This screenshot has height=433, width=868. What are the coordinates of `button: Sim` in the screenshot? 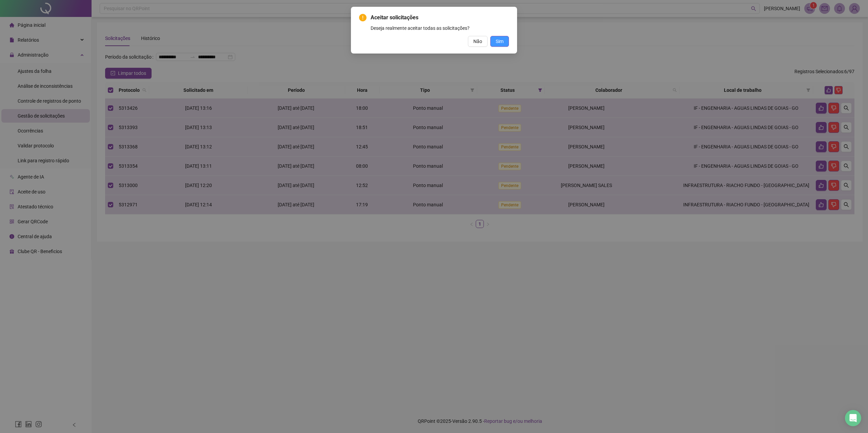 It's located at (500, 42).